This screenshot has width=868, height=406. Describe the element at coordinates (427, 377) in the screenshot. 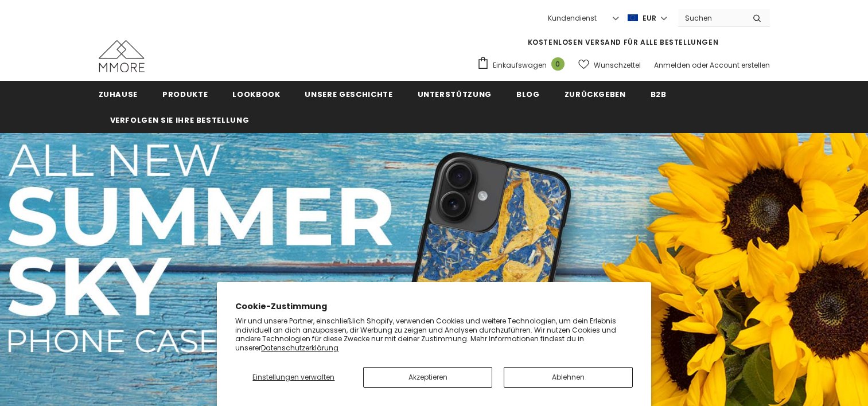

I see `button: Akzeptieren` at that location.